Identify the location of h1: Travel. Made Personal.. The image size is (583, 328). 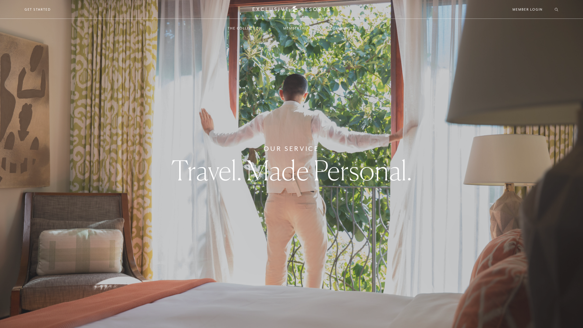
(291, 170).